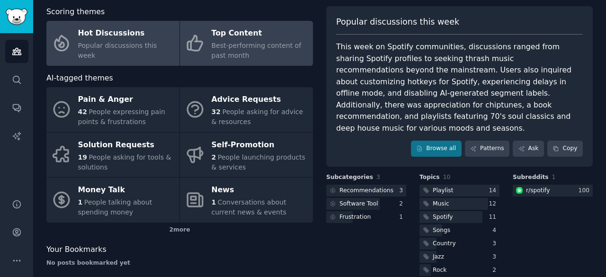  I want to click on div: Frustration, so click(355, 217).